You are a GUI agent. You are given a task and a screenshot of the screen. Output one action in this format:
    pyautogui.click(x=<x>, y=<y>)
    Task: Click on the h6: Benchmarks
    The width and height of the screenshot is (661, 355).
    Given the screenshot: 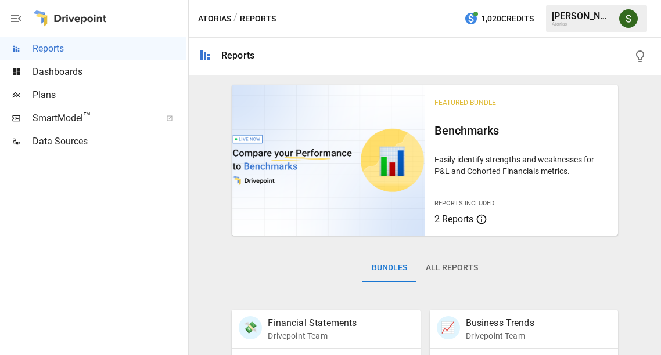 What is the action you would take?
    pyautogui.click(x=521, y=131)
    